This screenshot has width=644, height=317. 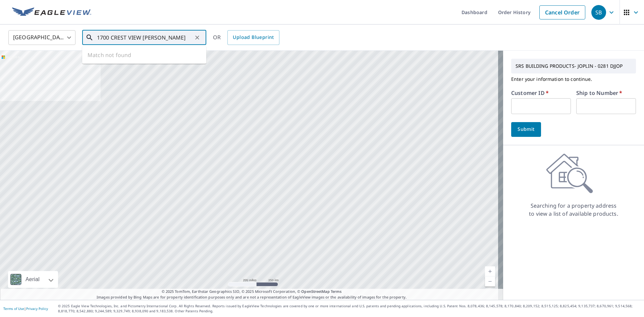 What do you see at coordinates (526, 129) in the screenshot?
I see `span: Submit` at bounding box center [526, 129].